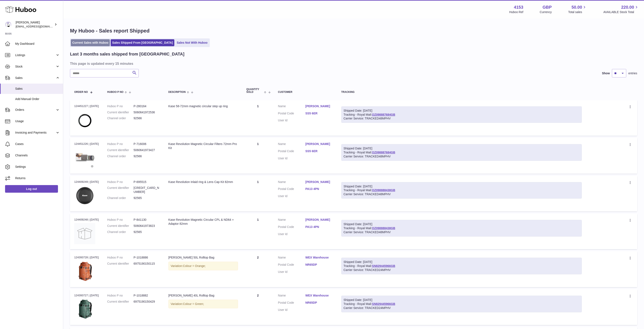 Image resolution: width=644 pixels, height=329 pixels. What do you see at coordinates (461, 308) in the screenshot?
I see `div: Carrier Service: TRACKED24MPHV` at bounding box center [461, 308].